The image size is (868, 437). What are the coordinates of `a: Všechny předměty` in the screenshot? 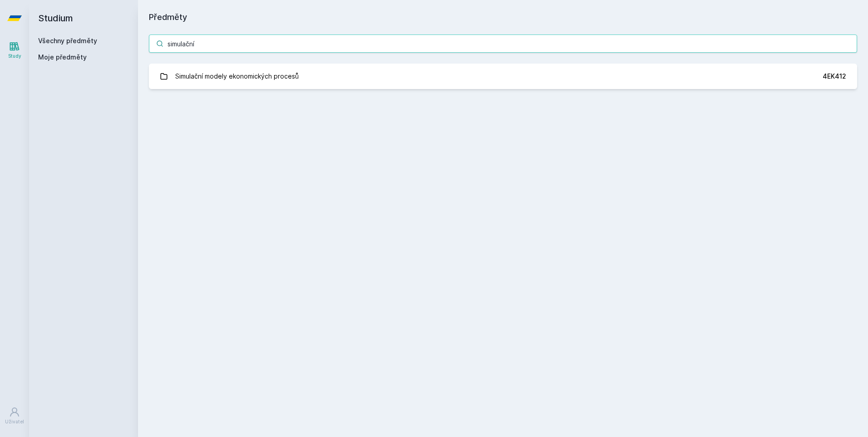 It's located at (68, 41).